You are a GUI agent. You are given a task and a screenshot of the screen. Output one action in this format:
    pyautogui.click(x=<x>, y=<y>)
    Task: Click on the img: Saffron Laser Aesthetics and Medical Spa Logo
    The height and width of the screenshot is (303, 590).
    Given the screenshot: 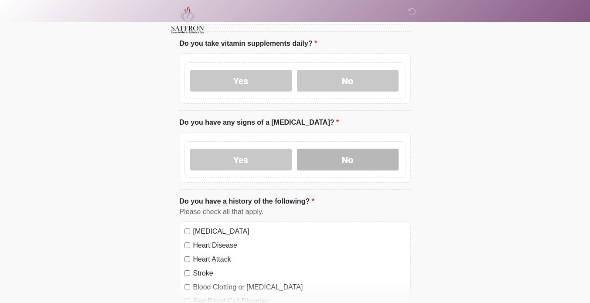 What is the action you would take?
    pyautogui.click(x=188, y=20)
    